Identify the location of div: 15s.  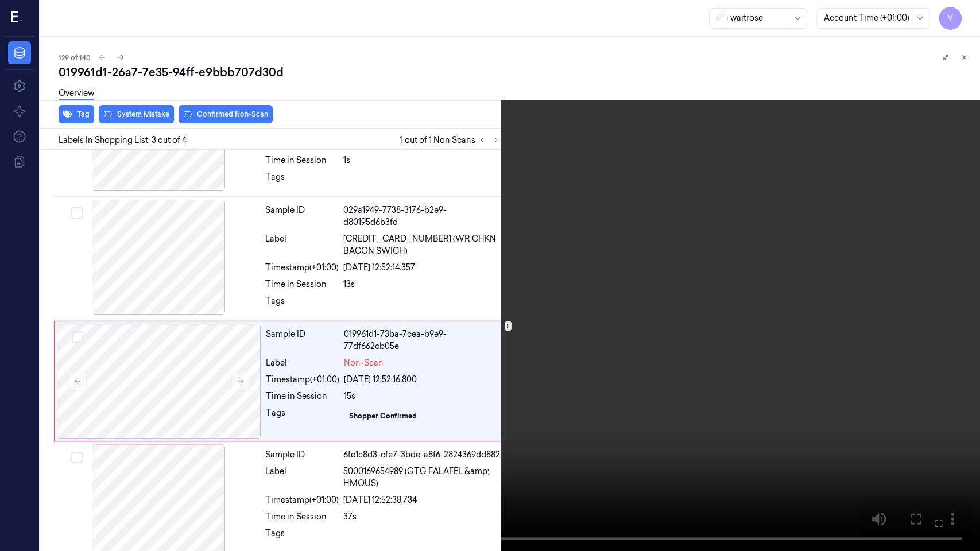
(422, 396).